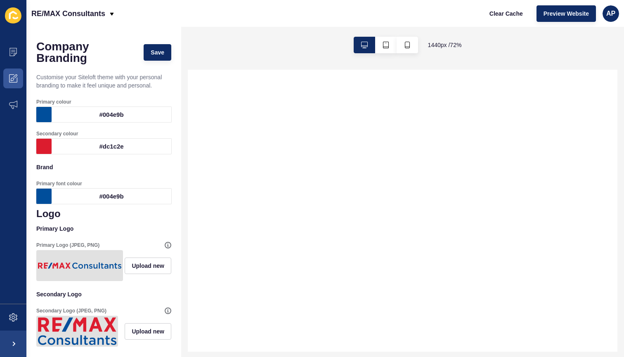  What do you see at coordinates (104, 167) in the screenshot?
I see `p: Brand` at bounding box center [104, 167].